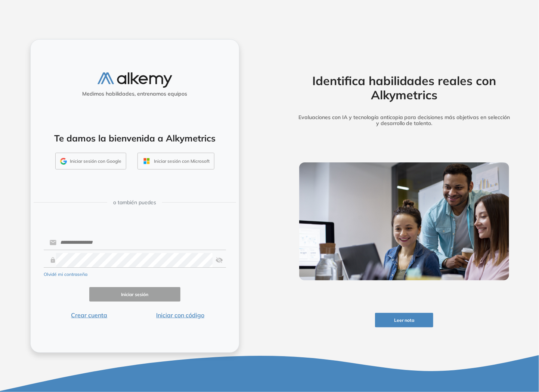  I want to click on span: o también puedes, so click(134, 202).